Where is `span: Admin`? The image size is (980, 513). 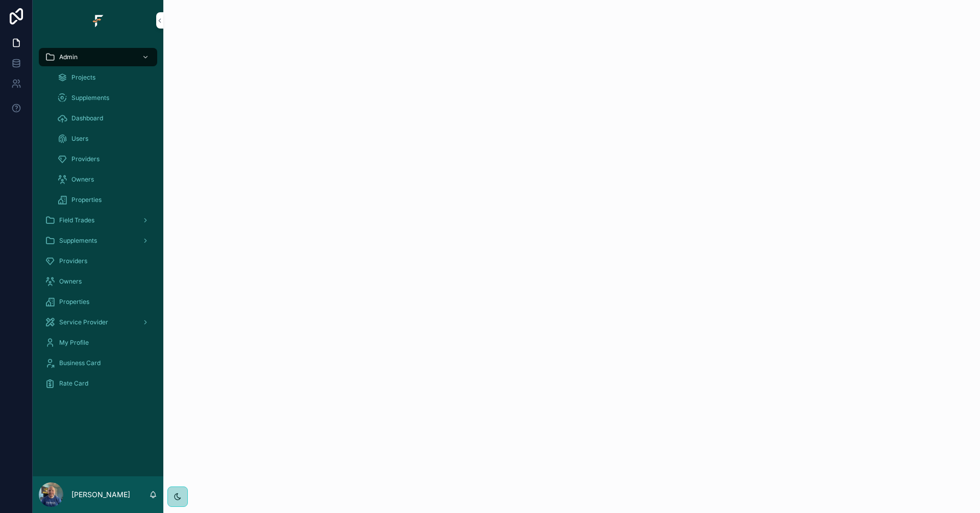
span: Admin is located at coordinates (69, 57).